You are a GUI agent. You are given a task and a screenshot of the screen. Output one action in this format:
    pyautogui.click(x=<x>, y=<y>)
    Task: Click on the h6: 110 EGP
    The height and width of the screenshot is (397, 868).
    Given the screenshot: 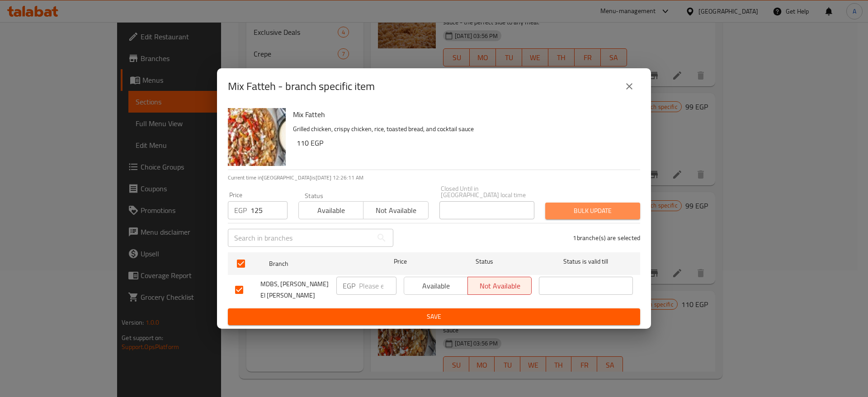 What is the action you would take?
    pyautogui.click(x=465, y=143)
    